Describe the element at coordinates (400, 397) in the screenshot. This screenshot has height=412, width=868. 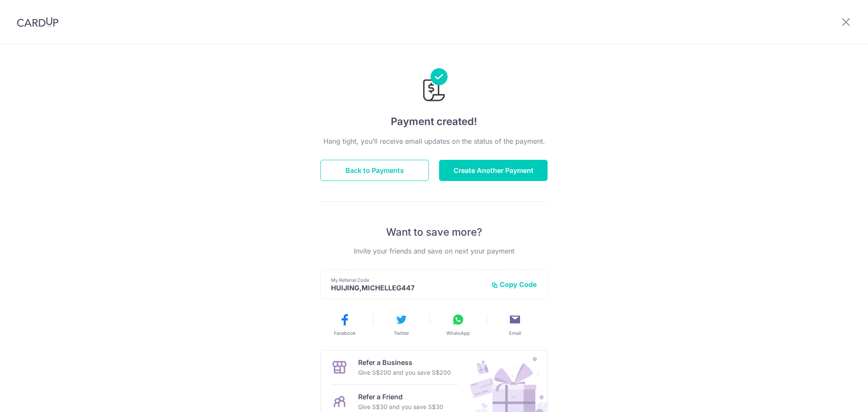
I see `p: Refer a Friend` at that location.